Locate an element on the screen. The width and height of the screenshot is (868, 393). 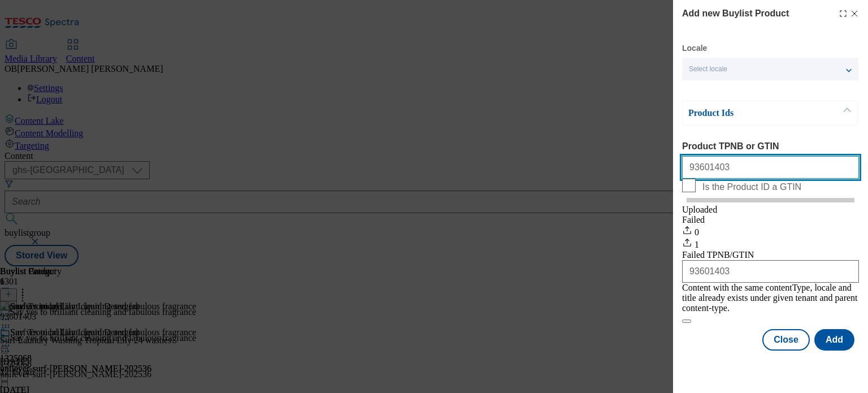
span: Is the Product ID a GTIN is located at coordinates (752, 187).